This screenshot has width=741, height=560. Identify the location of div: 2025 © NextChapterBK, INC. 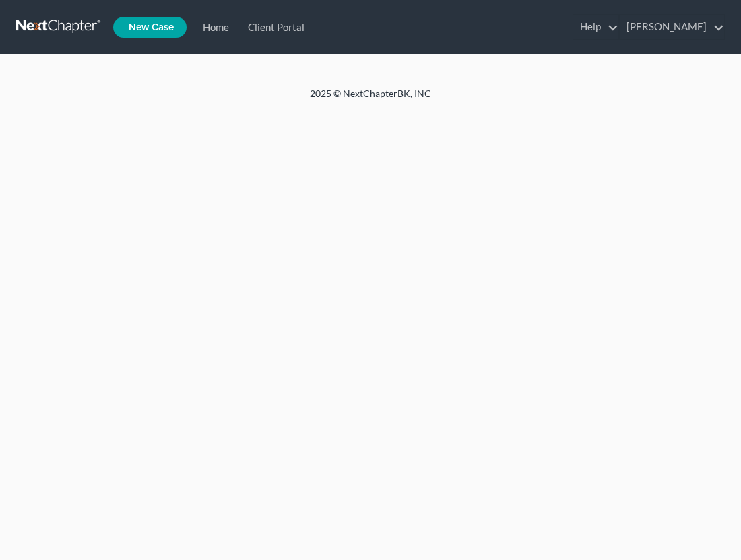
(370, 99).